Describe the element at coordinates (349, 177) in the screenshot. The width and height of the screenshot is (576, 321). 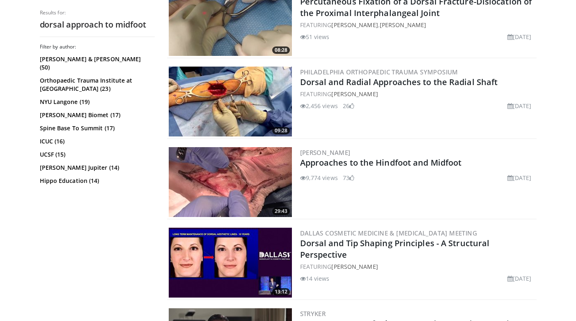
I see `li: 73` at that location.